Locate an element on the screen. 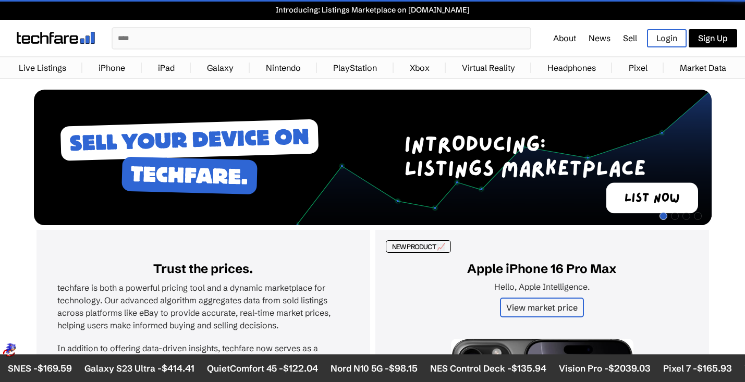 This screenshot has height=382, width=745. img: techfare logo is located at coordinates (56, 38).